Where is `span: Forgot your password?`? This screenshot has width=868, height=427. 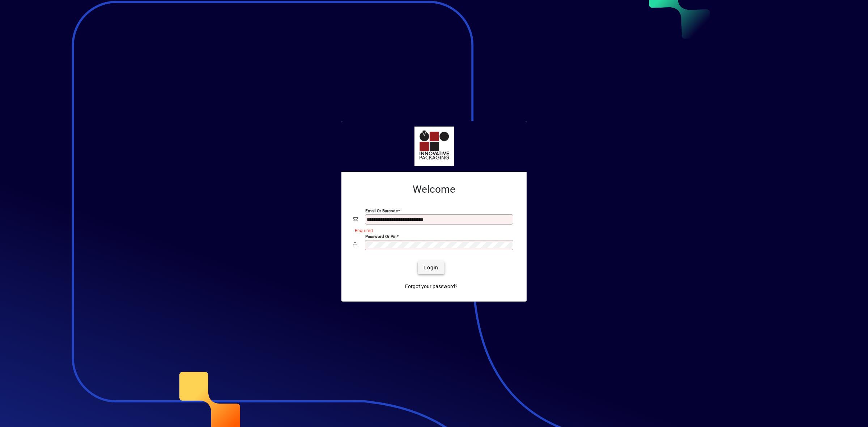 span: Forgot your password? is located at coordinates (431, 286).